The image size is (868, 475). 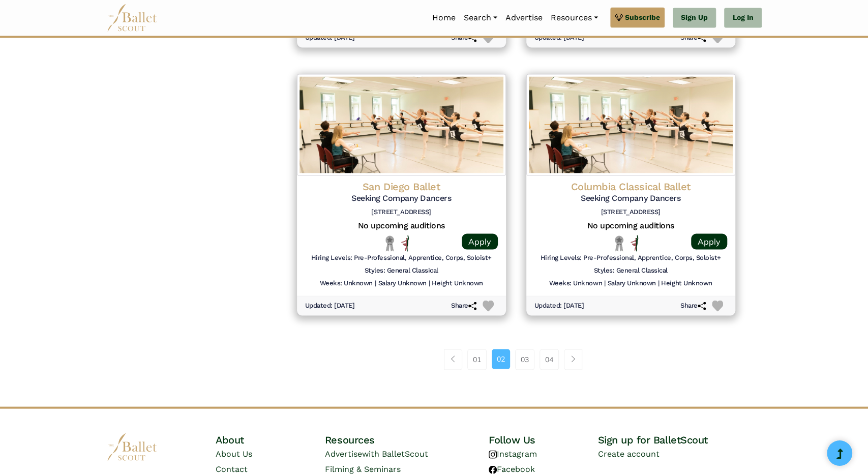 I want to click on a: Contact, so click(x=232, y=469).